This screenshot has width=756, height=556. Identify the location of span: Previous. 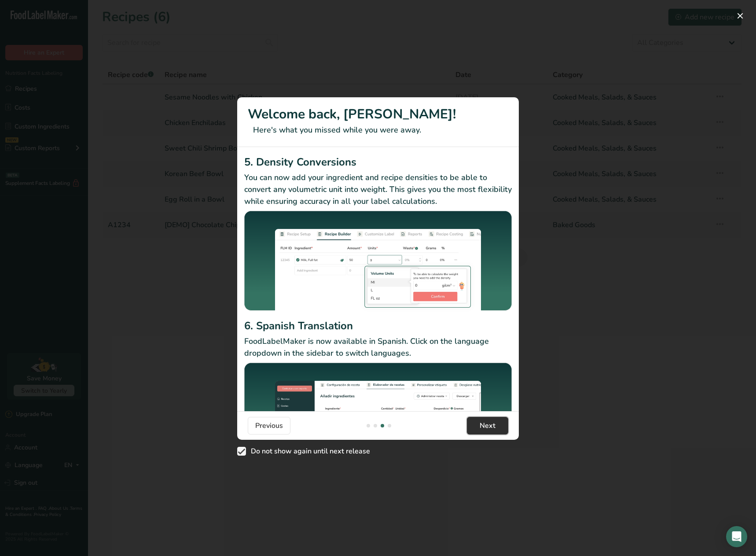
(269, 426).